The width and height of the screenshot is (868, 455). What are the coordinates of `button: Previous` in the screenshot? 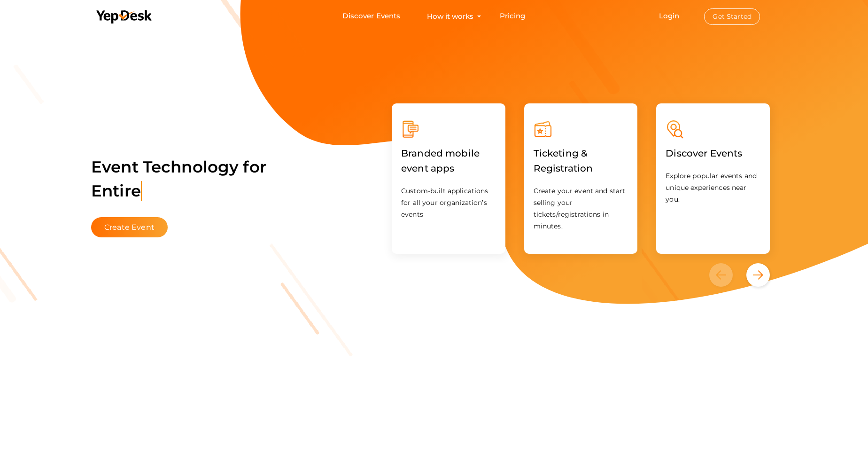 It's located at (727, 275).